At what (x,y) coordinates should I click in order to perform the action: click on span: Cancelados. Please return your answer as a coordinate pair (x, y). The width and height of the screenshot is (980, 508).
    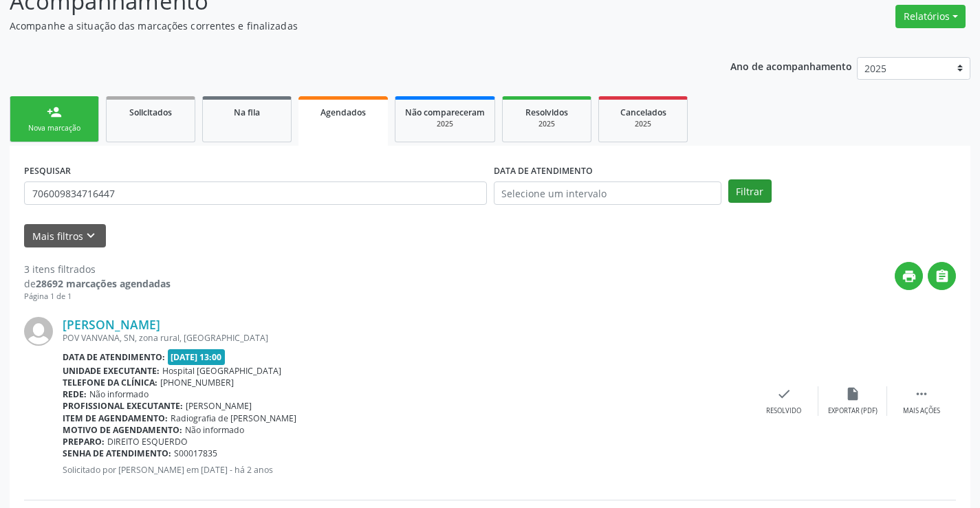
    Looking at the image, I should click on (643, 112).